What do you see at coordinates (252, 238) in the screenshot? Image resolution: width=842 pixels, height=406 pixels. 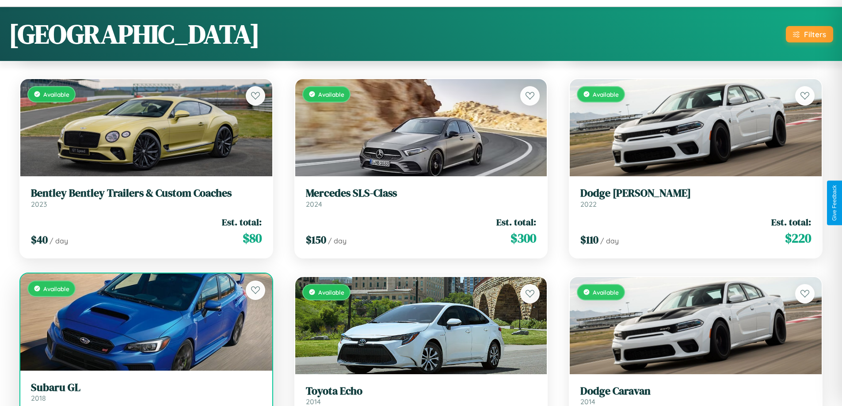 I see `span: $ 80` at bounding box center [252, 238].